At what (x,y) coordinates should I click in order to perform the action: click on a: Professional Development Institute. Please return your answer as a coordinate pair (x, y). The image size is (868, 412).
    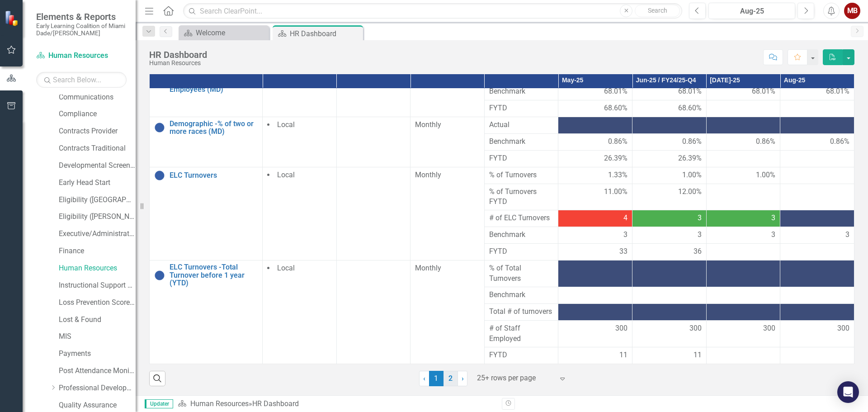
    Looking at the image, I should click on (97, 388).